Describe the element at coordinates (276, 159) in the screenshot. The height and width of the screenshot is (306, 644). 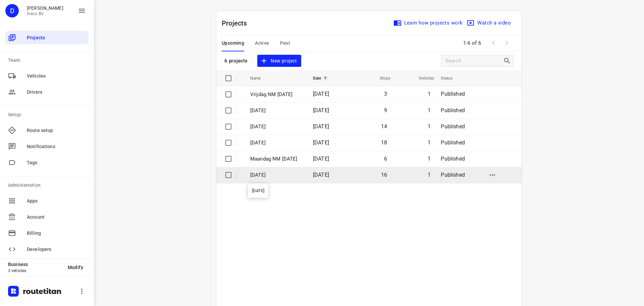
I see `p: Maandag NM 6 Oktober` at that location.